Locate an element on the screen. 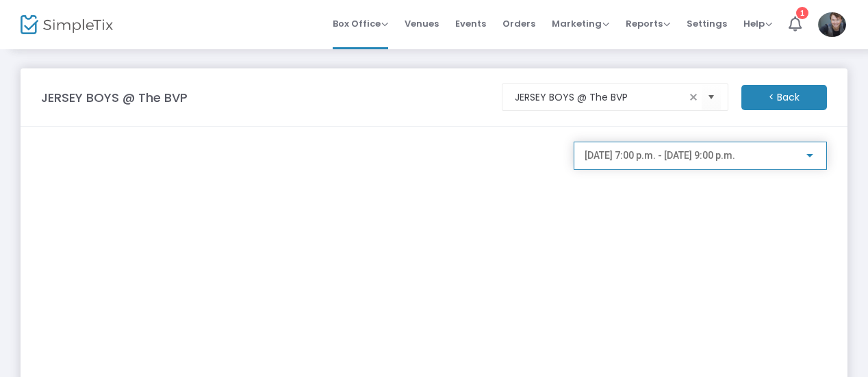 Image resolution: width=868 pixels, height=377 pixels. button: Select is located at coordinates (711, 97).